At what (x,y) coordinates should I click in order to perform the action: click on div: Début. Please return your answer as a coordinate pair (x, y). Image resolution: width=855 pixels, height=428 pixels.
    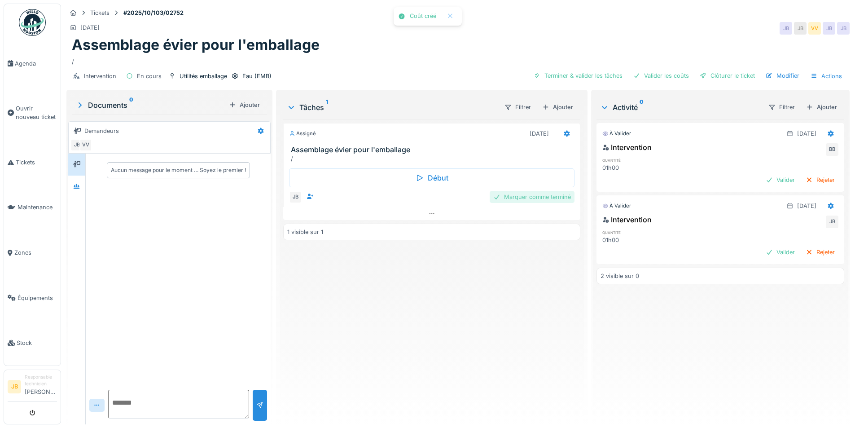
    Looking at the image, I should click on (431, 178).